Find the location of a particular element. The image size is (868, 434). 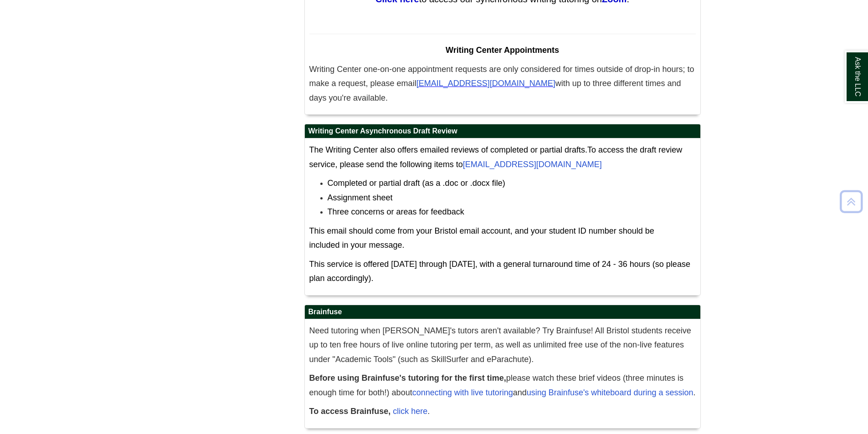

a: connecting with live tutoring is located at coordinates (462, 392).